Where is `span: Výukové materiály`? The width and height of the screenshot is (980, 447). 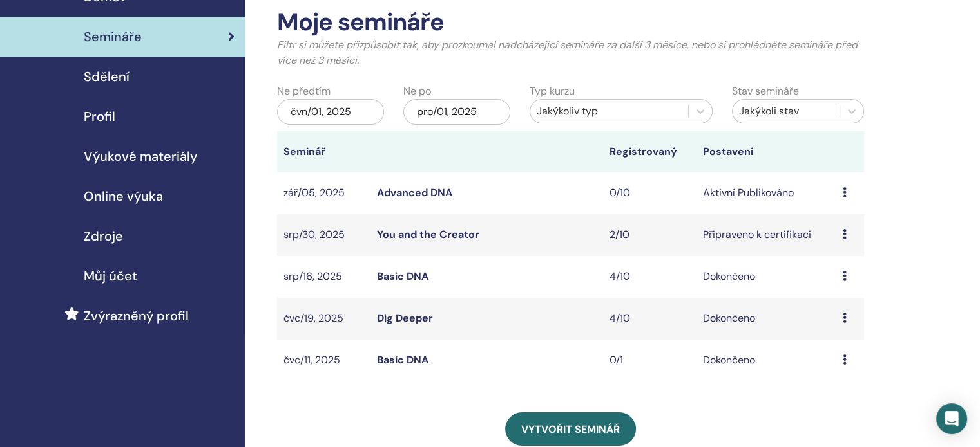
span: Výukové materiály is located at coordinates (141, 156).